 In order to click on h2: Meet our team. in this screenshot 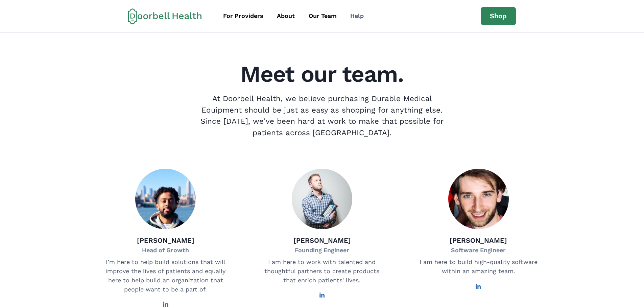, I will do `click(322, 74)`.